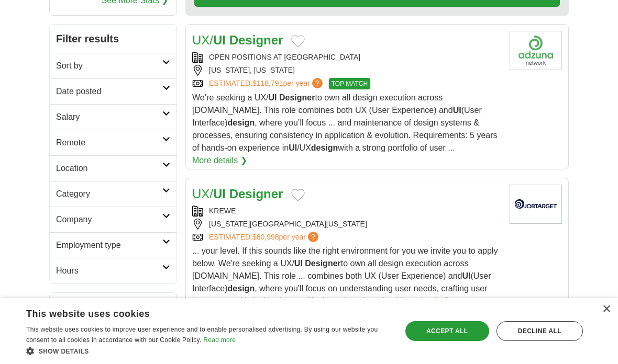 The height and width of the screenshot is (364, 618). I want to click on span: ... your level. If this sounds like the right environment for you we invite you to apply below. W..., so click(345, 276).